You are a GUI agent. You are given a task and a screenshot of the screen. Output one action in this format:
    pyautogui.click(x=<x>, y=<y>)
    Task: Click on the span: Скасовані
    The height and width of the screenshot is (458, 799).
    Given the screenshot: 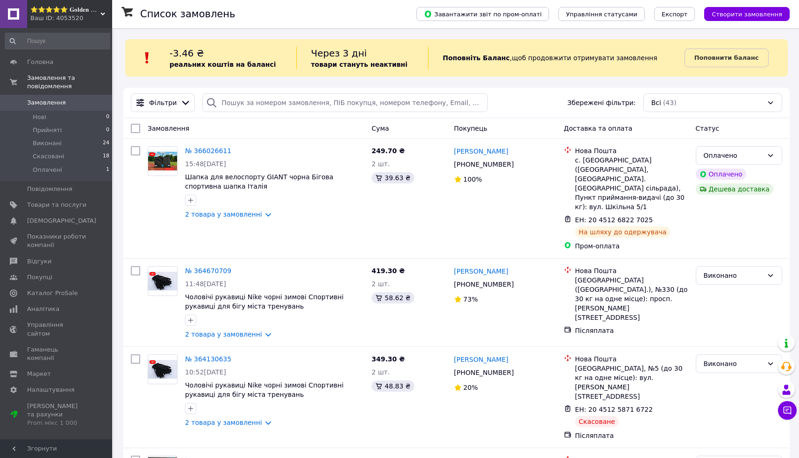 What is the action you would take?
    pyautogui.click(x=49, y=156)
    